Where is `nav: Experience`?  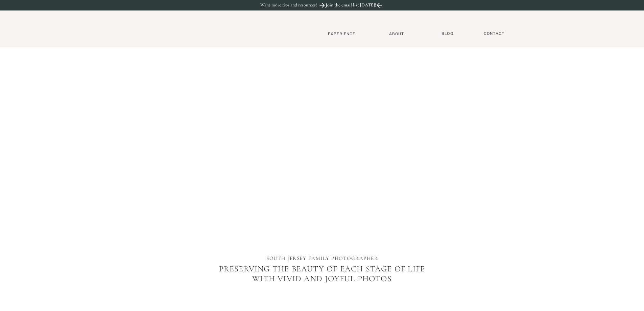 nav: Experience is located at coordinates (342, 34).